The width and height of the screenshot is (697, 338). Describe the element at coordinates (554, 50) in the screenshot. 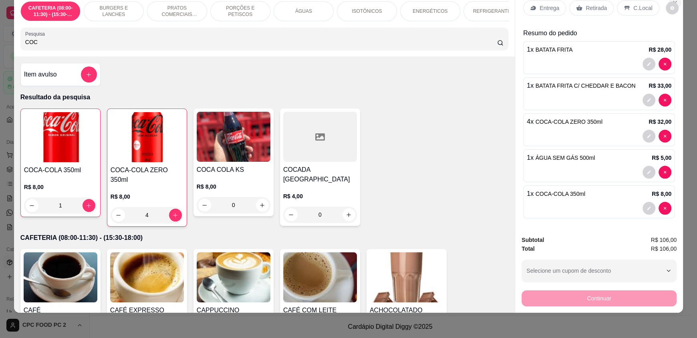

I see `span: BATATA FRITA` at that location.